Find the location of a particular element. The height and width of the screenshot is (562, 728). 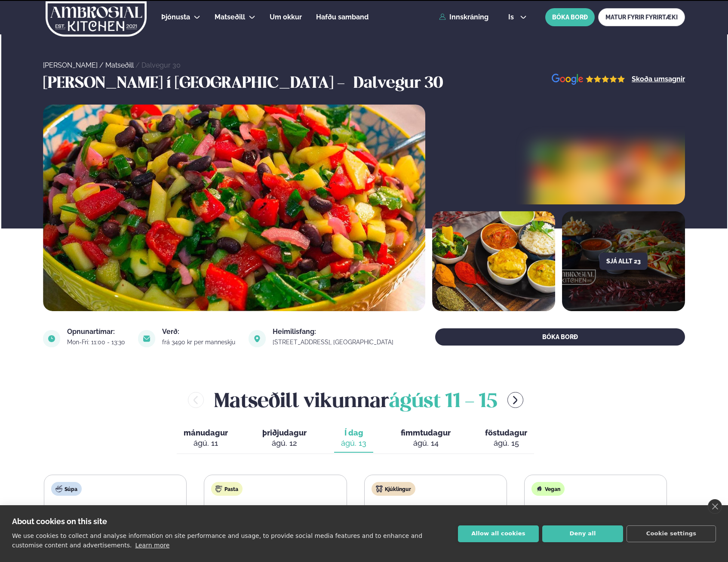

p: We use cookies to collect and analyse information on site performance and usage, to provide socia... is located at coordinates (217, 540).